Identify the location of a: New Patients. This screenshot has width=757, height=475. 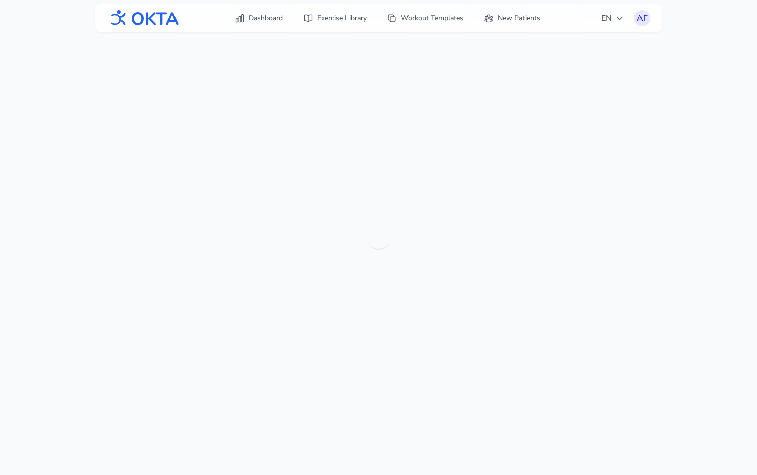
(512, 18).